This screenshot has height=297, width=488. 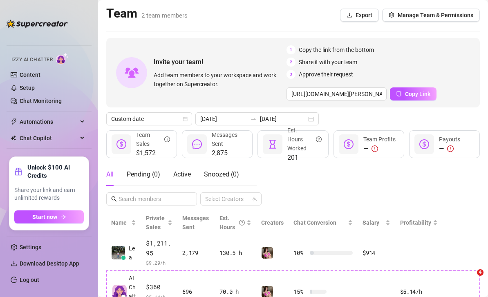 I want to click on a: Log out, so click(x=29, y=280).